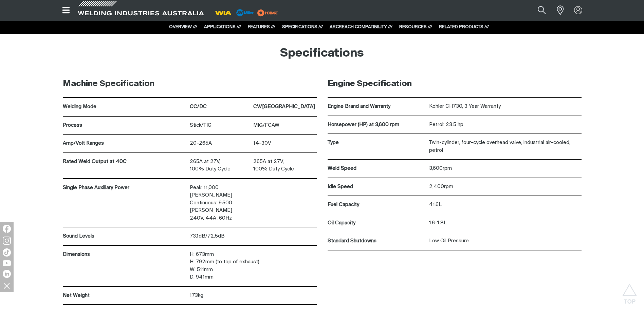 Image resolution: width=644 pixels, height=326 pixels. Describe the element at coordinates (377, 187) in the screenshot. I see `p: Idle Speed` at that location.